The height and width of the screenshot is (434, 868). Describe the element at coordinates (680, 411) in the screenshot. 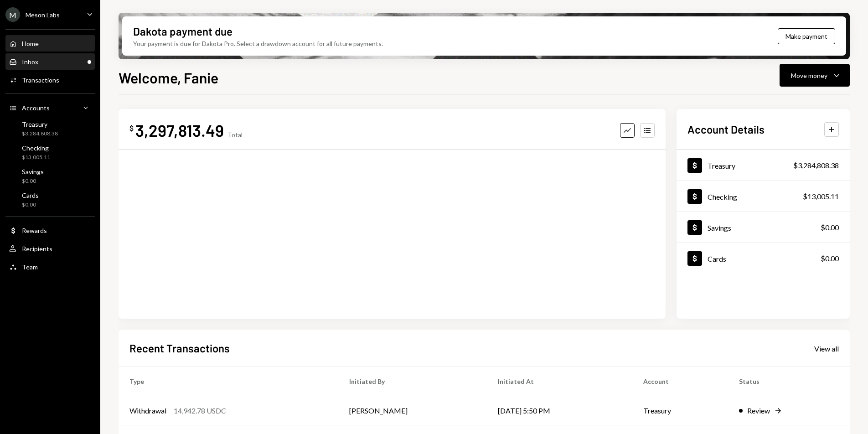

I see `td: Treasury` at that location.